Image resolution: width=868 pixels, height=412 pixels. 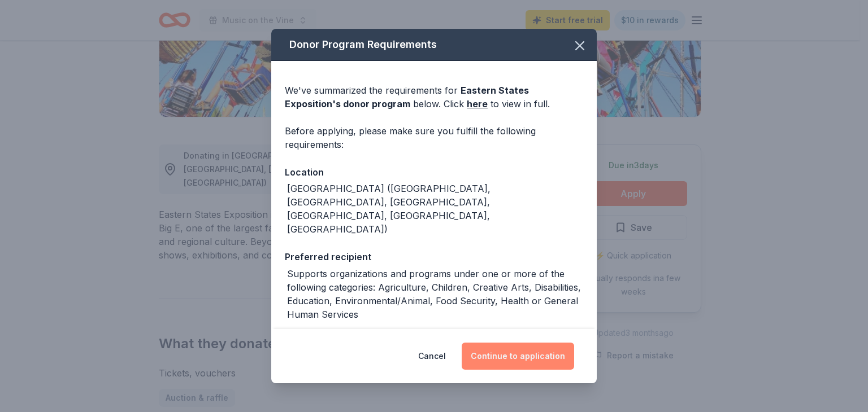 I want to click on button: Continue to application, so click(x=518, y=356).